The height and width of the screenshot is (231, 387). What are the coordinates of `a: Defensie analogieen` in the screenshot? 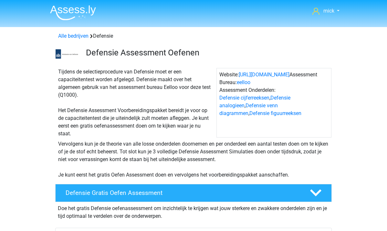 It's located at (255, 102).